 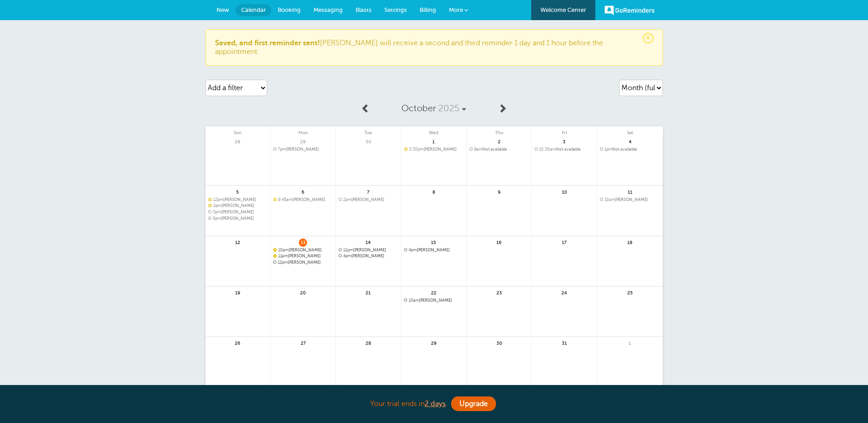 I want to click on span: 23, so click(x=499, y=292).